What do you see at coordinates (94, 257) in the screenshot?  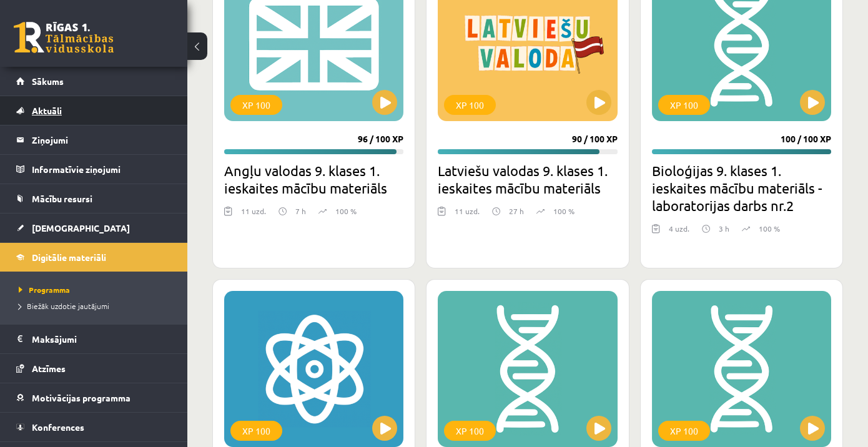 I see `a: Digitālie materiāli` at bounding box center [94, 257].